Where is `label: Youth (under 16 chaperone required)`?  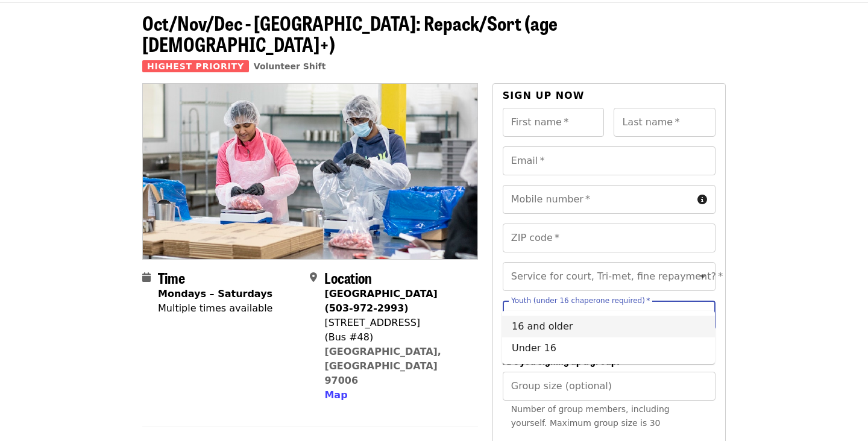 label: Youth (under 16 chaperone required) is located at coordinates (581, 301).